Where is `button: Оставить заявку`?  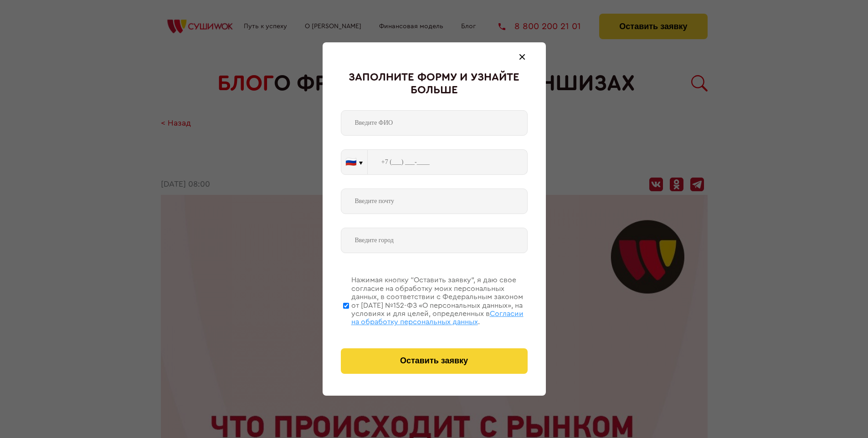 button: Оставить заявку is located at coordinates (434, 361).